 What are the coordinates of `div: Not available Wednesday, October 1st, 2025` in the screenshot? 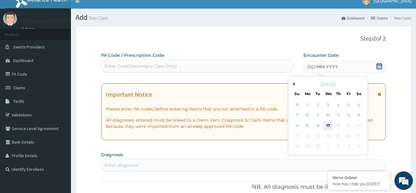 It's located at (328, 146).